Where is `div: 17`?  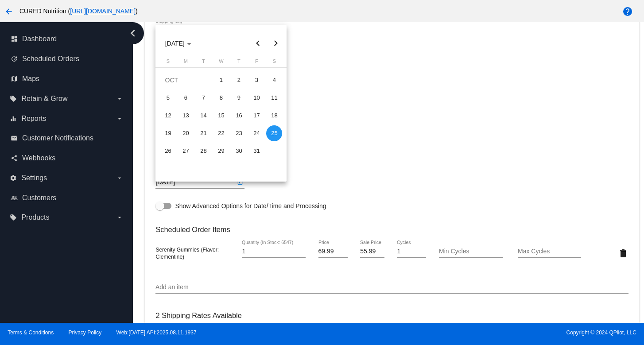 div: 17 is located at coordinates (257, 116).